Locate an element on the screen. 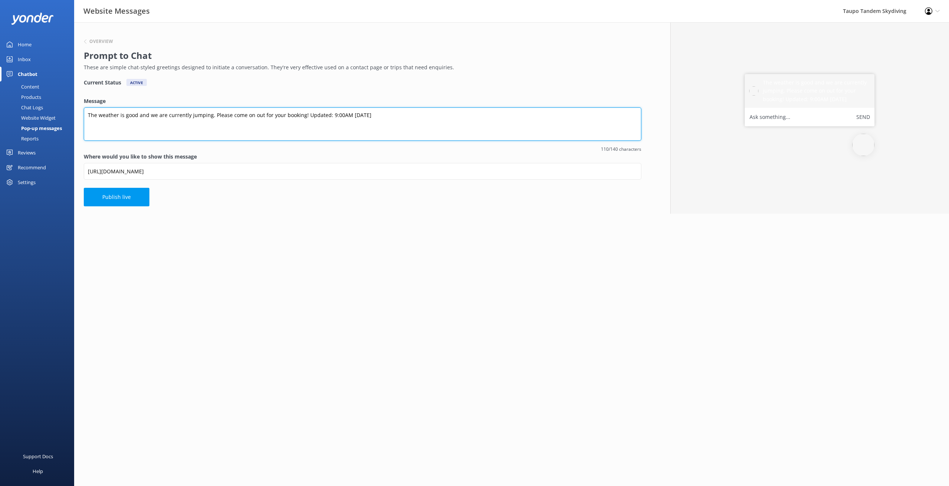 The width and height of the screenshot is (949, 486). div: Recommend is located at coordinates (32, 167).